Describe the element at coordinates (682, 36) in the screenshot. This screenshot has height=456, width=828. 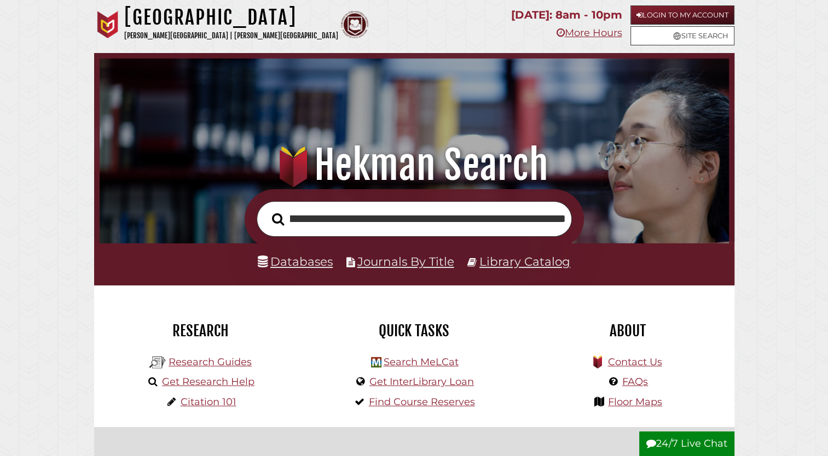
I see `a: Site Search` at that location.